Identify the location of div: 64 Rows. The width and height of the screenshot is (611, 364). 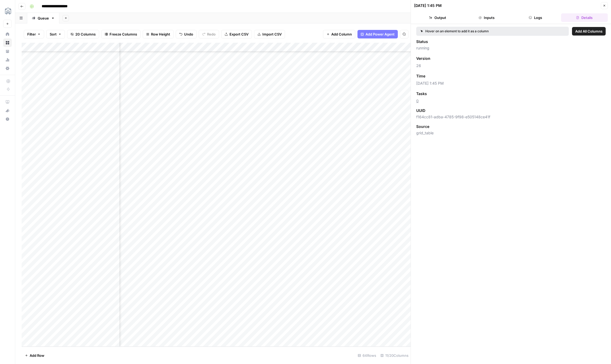
(367, 355).